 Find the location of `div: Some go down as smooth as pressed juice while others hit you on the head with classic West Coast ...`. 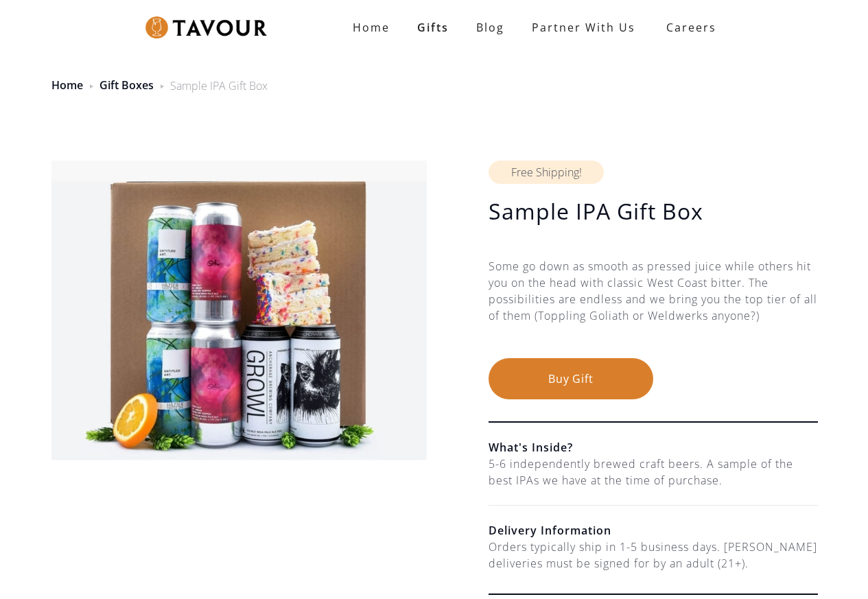

div: Some go down as smooth as pressed juice while others hit you on the head with classic West Coast ... is located at coordinates (653, 308).